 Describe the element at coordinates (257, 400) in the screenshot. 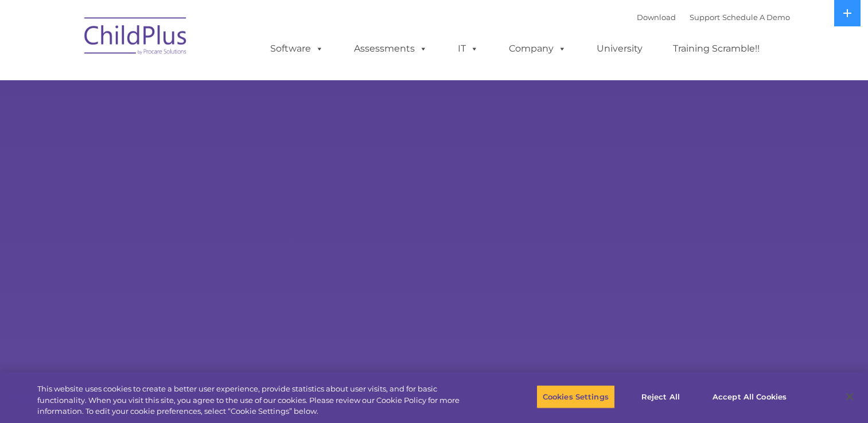

I see `div: This website uses cookies to create a better user experience, provide statistics about user visit...` at that location.